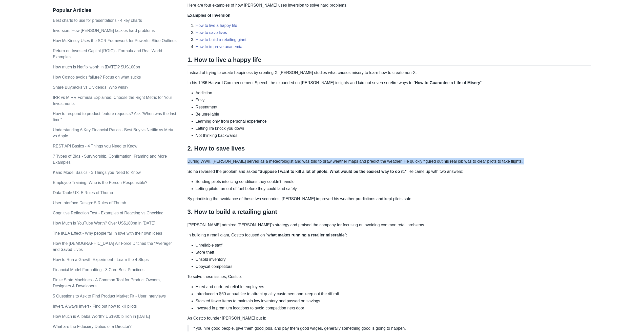  Describe the element at coordinates (390, 235) in the screenshot. I see `p: In building a retail giant, Costco focused on " ":` at that location.